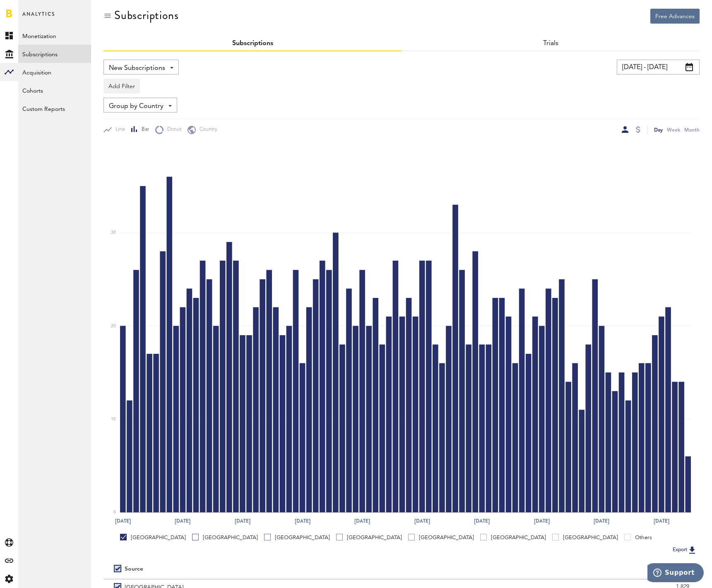 This screenshot has height=588, width=712. What do you see at coordinates (114, 513) in the screenshot?
I see `text: 0` at bounding box center [114, 513].